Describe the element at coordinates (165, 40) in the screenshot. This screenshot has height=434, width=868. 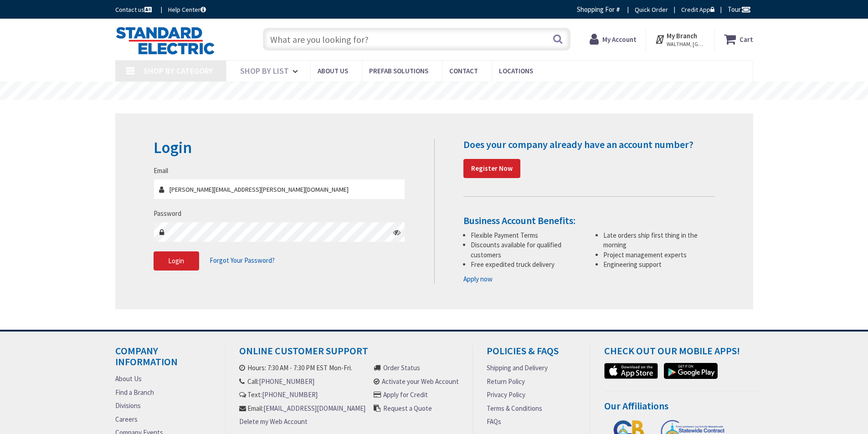
I see `img: Standard Electric` at that location.